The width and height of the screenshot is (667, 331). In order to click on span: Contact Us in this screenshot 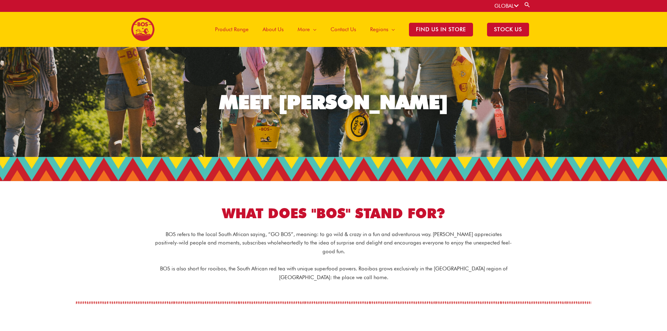, I will do `click(343, 29)`.